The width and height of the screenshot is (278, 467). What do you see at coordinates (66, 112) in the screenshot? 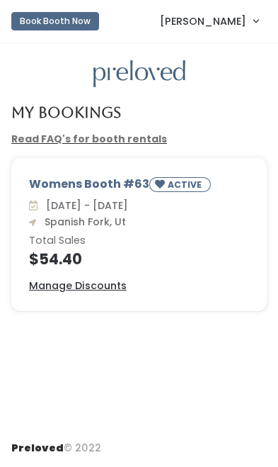
I see `h4: My Bookings` at bounding box center [66, 112].